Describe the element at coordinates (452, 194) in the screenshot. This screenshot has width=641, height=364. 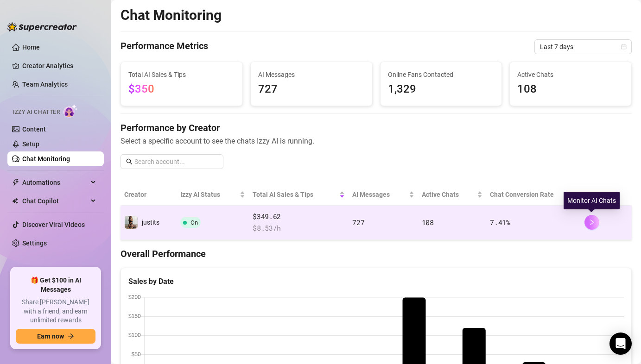
I see `th: Active Chats` at that location.